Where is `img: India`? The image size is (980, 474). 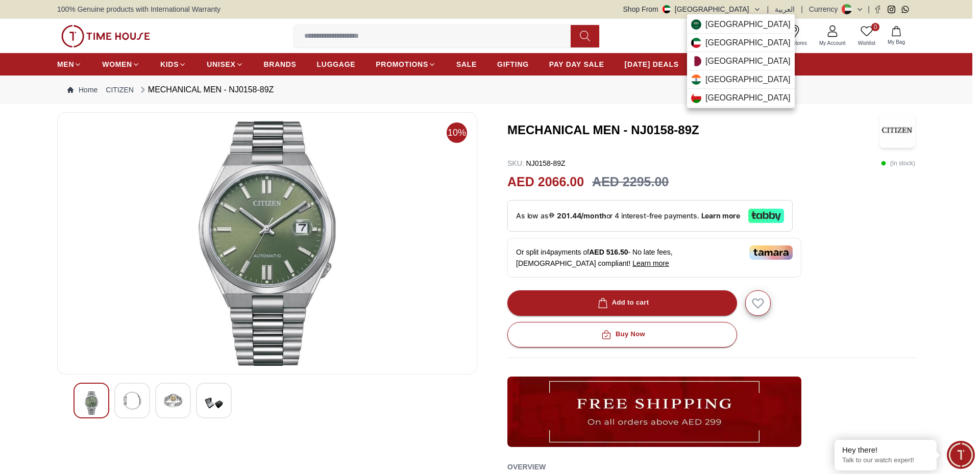 img: India is located at coordinates (696, 80).